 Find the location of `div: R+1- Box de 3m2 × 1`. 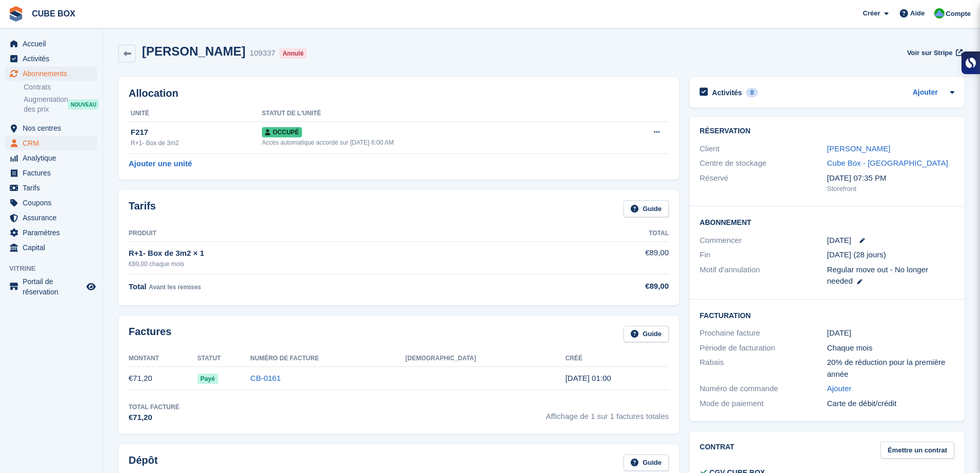

div: R+1- Box de 3m2 × 1 is located at coordinates (334, 253).